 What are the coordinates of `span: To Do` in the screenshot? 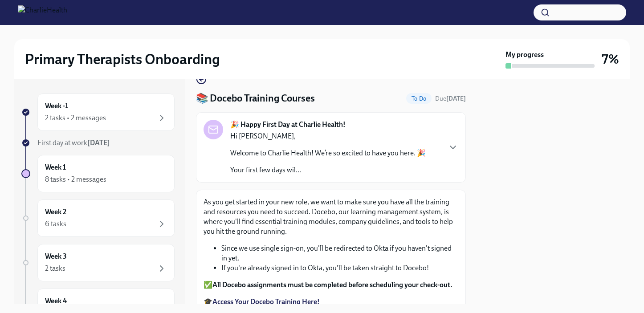 It's located at (419, 98).